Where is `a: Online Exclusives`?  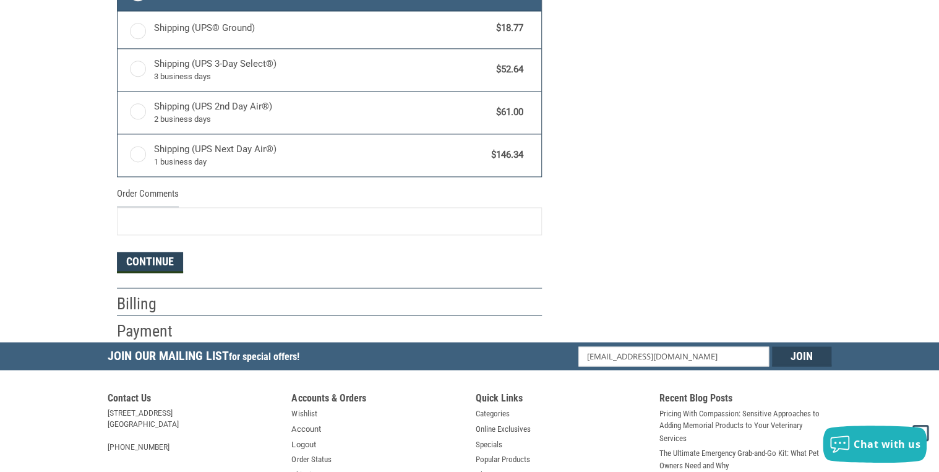
a: Online Exclusives is located at coordinates (503, 429).